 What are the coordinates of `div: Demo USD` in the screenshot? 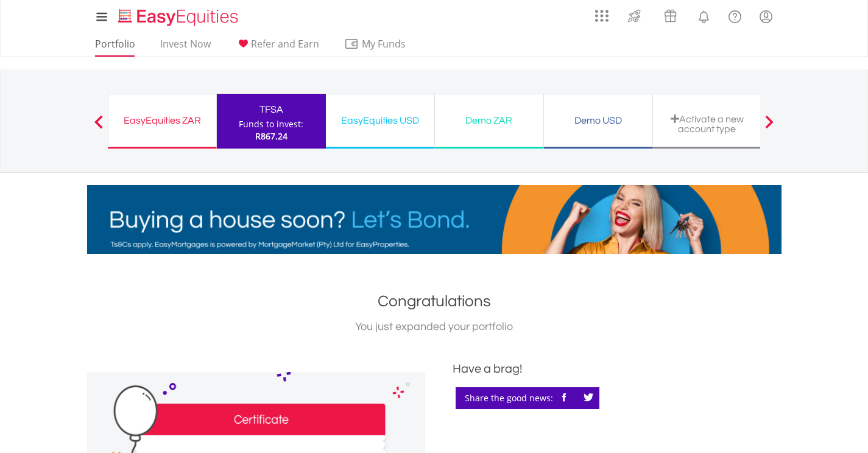 It's located at (598, 120).